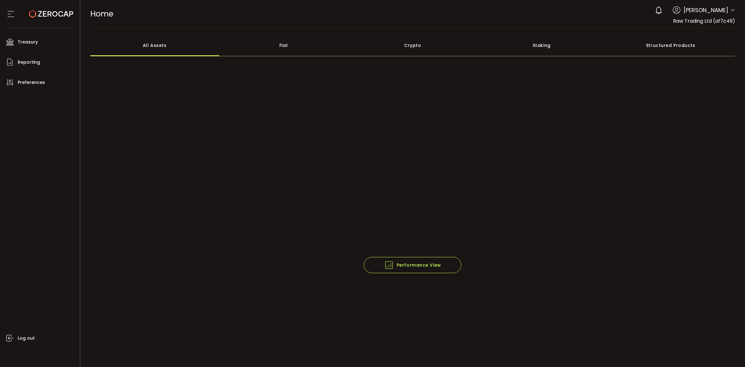 This screenshot has width=745, height=367. I want to click on span: Treasury, so click(28, 42).